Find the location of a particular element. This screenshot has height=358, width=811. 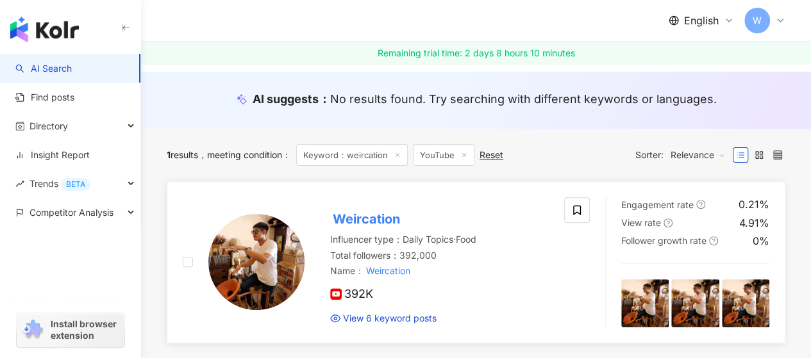

a: Insight Report is located at coordinates (53, 155).